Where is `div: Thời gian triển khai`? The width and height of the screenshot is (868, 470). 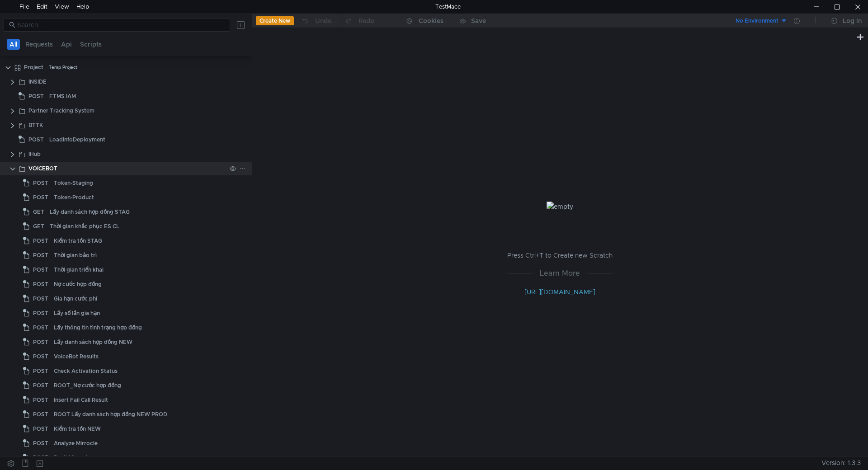 div: Thời gian triển khai is located at coordinates (79, 270).